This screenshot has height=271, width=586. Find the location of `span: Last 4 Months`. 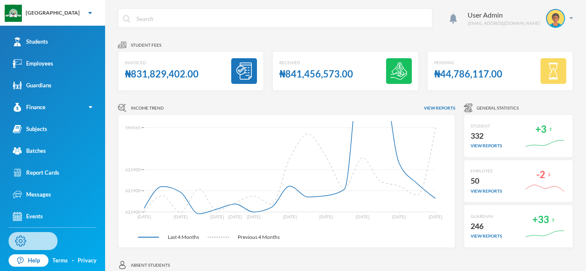

span: Last 4 Months is located at coordinates (183, 238).